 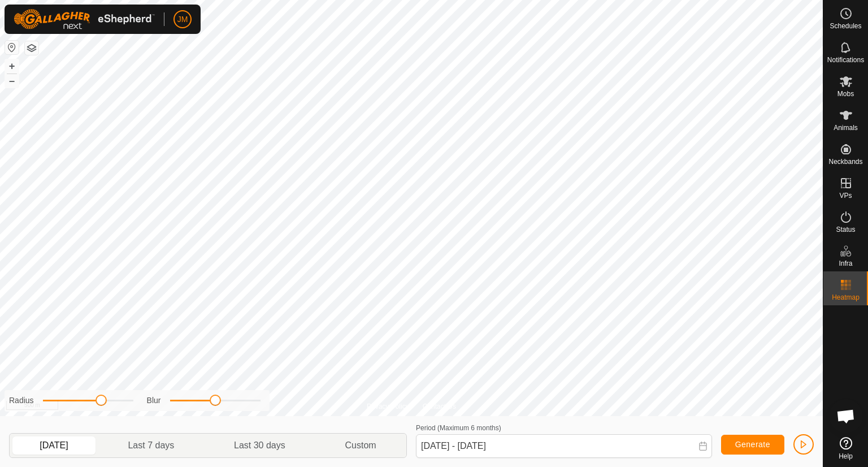 What do you see at coordinates (12, 47) in the screenshot?
I see `button: Reset Map` at bounding box center [12, 47].